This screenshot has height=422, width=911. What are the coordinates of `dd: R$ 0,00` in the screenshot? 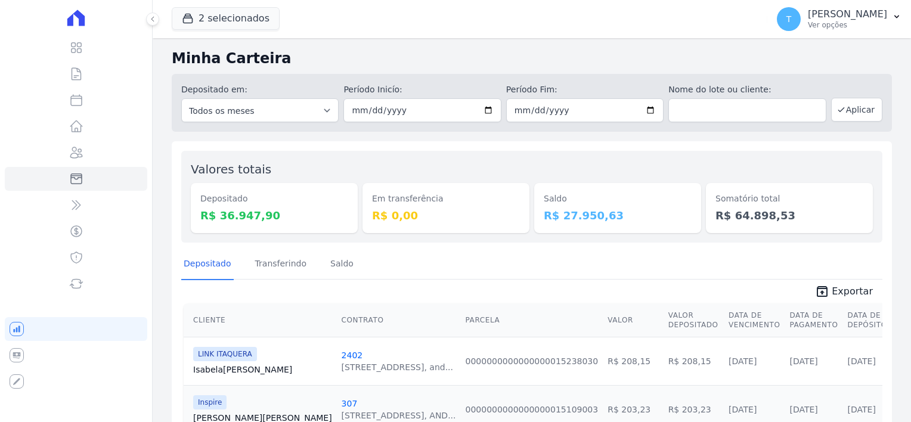 It's located at (446, 215).